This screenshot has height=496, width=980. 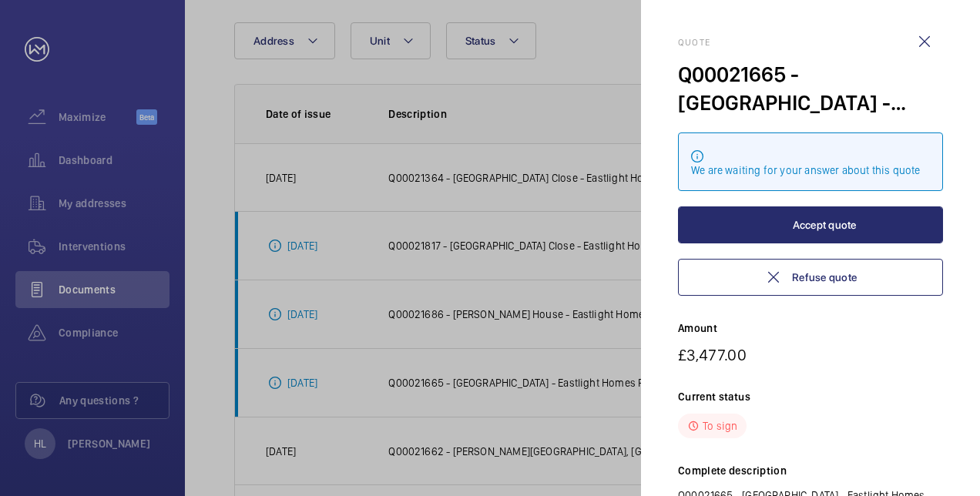 I want to click on p: Amount, so click(x=811, y=328).